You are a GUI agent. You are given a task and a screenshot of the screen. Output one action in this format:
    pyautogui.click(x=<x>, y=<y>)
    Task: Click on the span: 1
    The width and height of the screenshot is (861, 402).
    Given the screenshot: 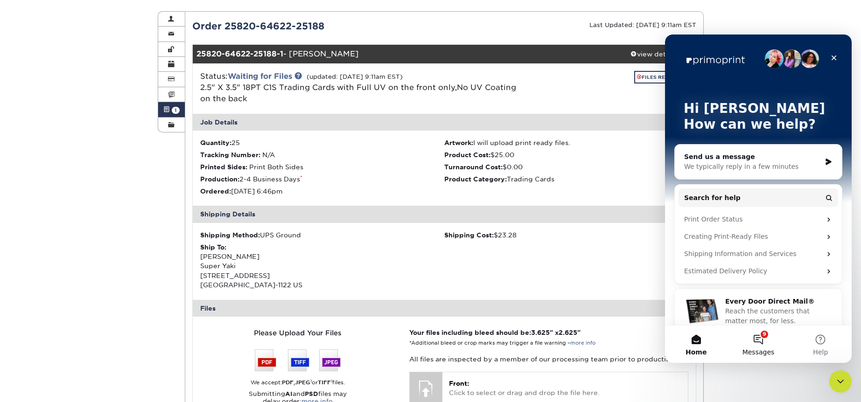 What is the action you would take?
    pyautogui.click(x=176, y=110)
    